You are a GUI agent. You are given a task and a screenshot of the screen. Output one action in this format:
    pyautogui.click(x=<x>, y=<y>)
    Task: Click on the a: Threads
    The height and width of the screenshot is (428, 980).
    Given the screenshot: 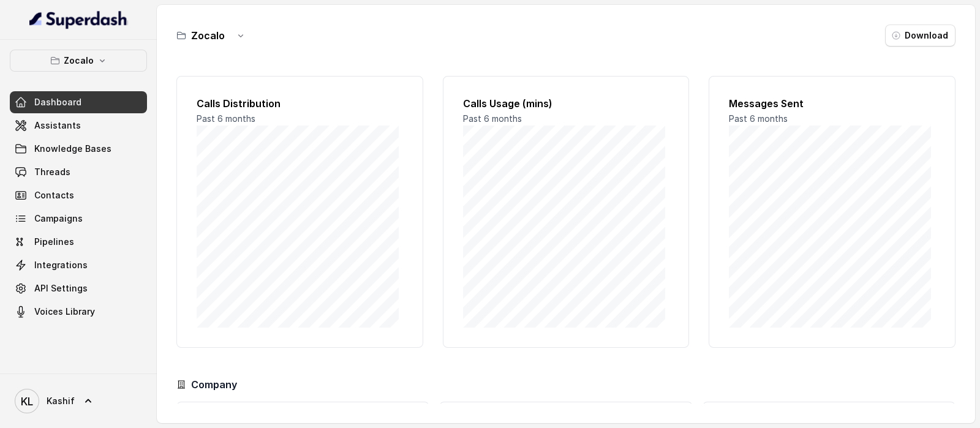 What is the action you would take?
    pyautogui.click(x=79, y=172)
    